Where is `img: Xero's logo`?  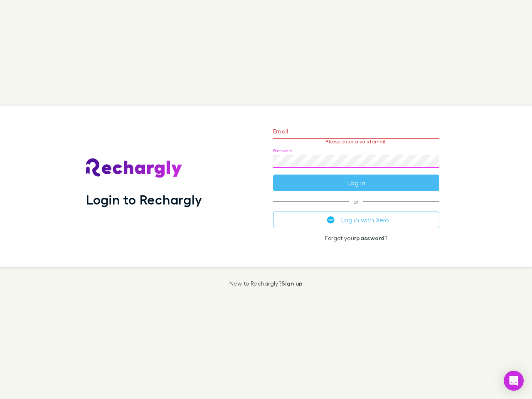 img: Xero's logo is located at coordinates (331, 220).